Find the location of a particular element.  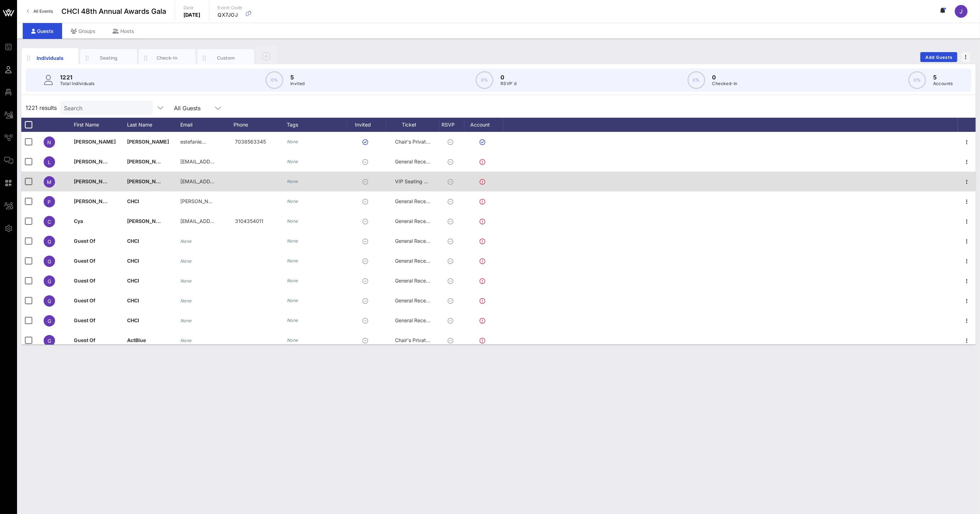

p: Date is located at coordinates (192, 8).